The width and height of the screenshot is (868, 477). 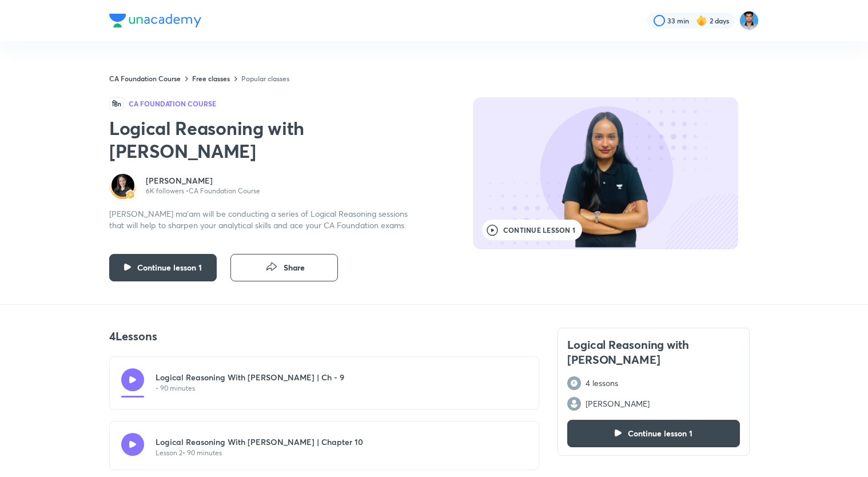 I want to click on p: 6K followers • CA Foundation Course, so click(x=203, y=191).